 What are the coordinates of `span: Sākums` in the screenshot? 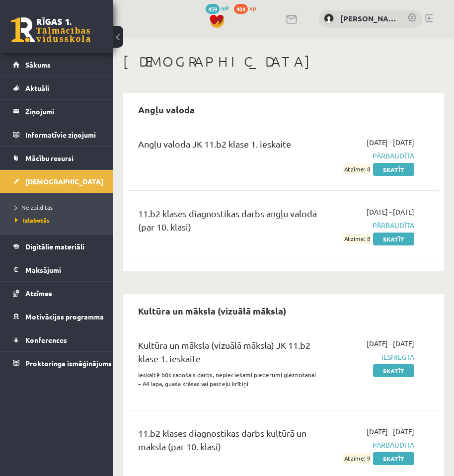 It's located at (37, 64).